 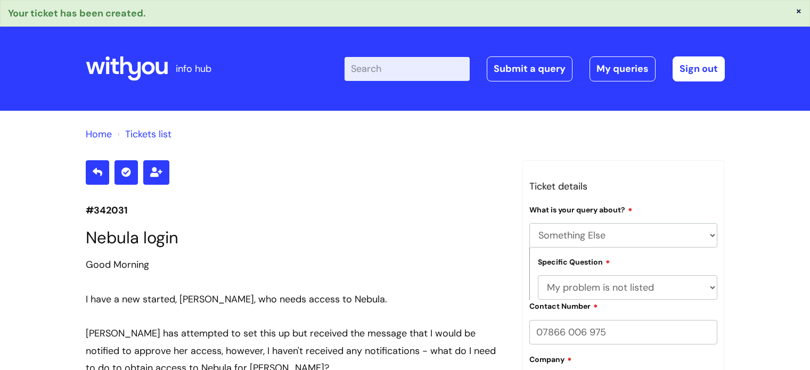 What do you see at coordinates (407, 69) in the screenshot?
I see `input: Search` at bounding box center [407, 69].